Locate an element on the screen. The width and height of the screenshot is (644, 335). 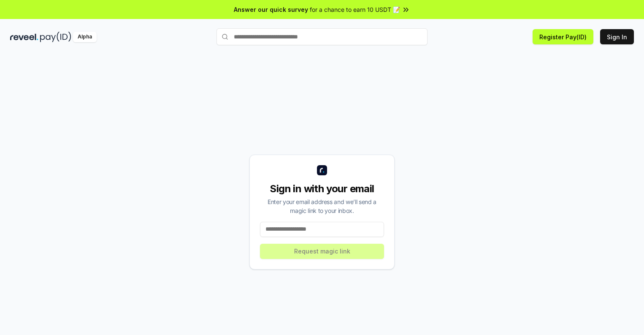
span: for a chance to earn 10 USDT 📝 is located at coordinates (355, 9).